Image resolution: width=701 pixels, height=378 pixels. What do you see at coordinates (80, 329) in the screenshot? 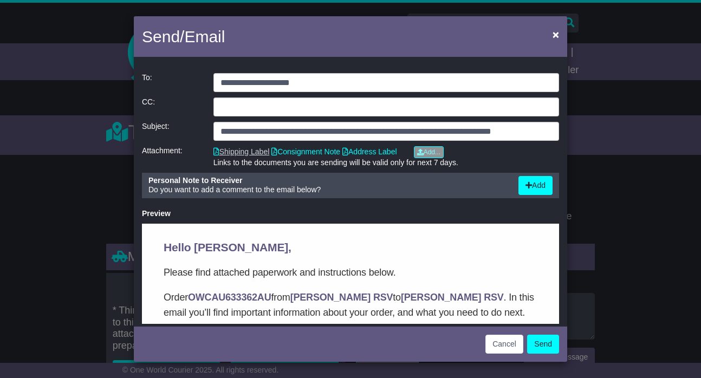
I see `strong: Step : Consignment Note` at bounding box center [80, 329].